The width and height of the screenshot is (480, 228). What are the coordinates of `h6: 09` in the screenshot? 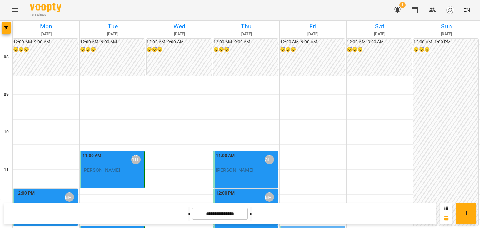 It's located at (6, 95).